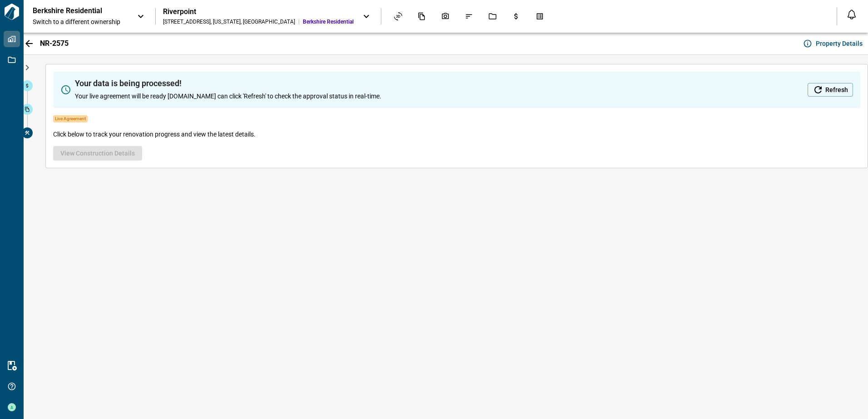  What do you see at coordinates (422, 16) in the screenshot?
I see `div: Documents` at bounding box center [422, 16].